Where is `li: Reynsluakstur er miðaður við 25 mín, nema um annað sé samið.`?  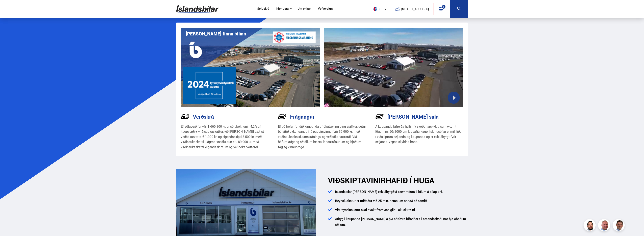 li: Reynsluakstur er miðaður við 25 mín, nema um annað sé samið. is located at coordinates (400, 202).